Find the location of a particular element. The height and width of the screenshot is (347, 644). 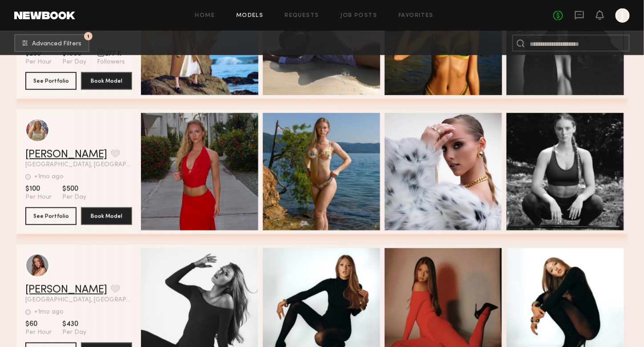

span: Followers is located at coordinates (111, 62).